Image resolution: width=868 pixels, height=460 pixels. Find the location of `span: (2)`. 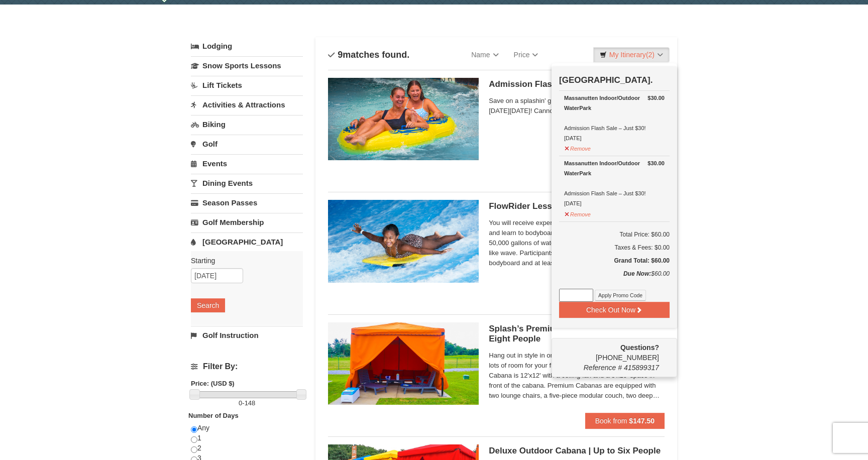

span: (2) is located at coordinates (650, 54).